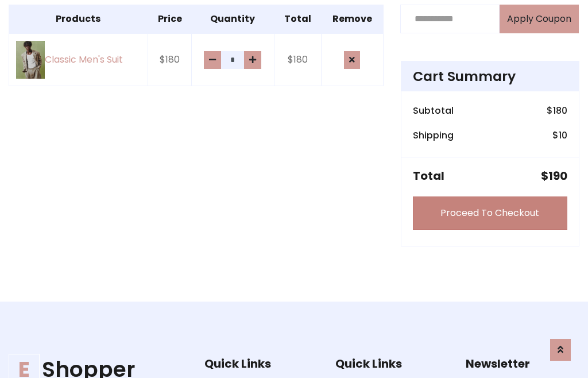  What do you see at coordinates (490, 76) in the screenshot?
I see `h4: Cart Summary` at bounding box center [490, 76].